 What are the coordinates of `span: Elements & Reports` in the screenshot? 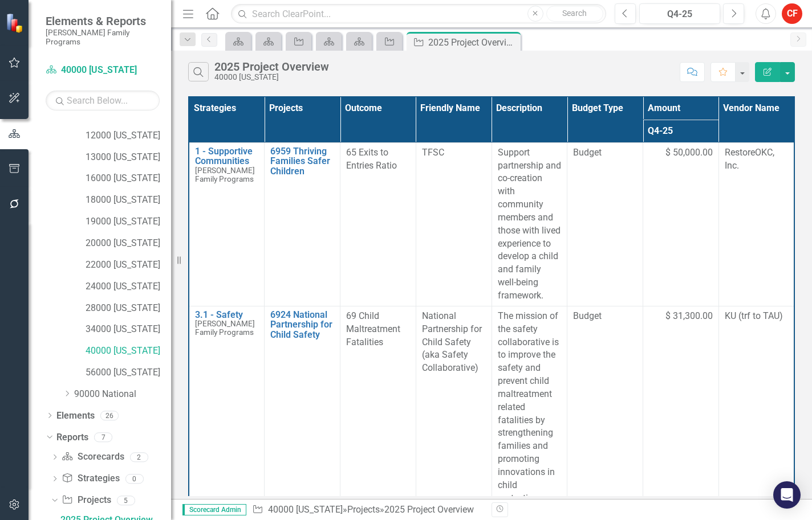 It's located at (102, 21).